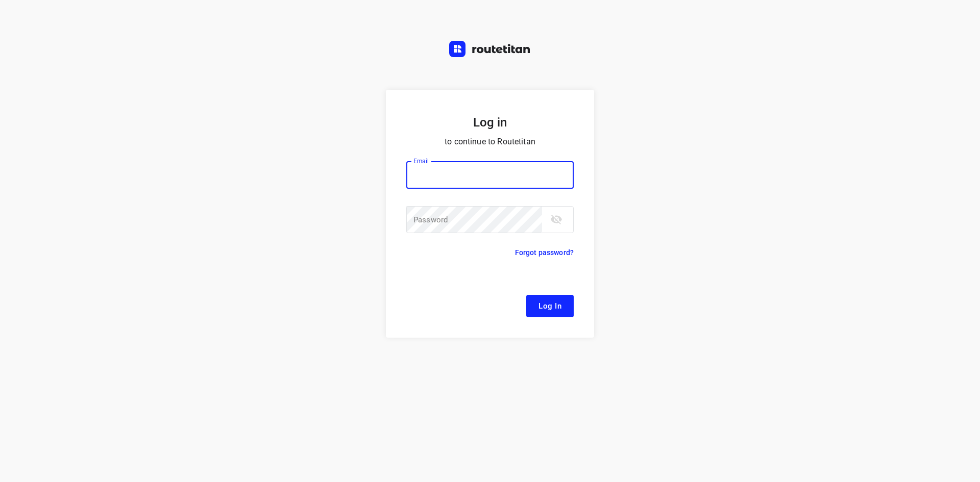 Image resolution: width=980 pixels, height=482 pixels. Describe the element at coordinates (549, 306) in the screenshot. I see `button: Log In` at that location.